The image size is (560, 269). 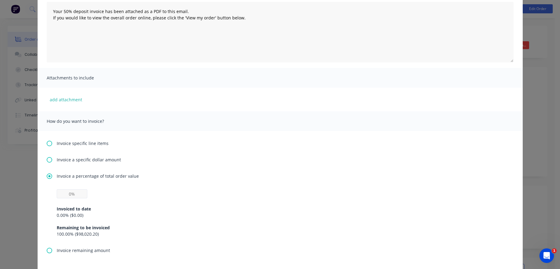 I want to click on span: Invoice specific line items, so click(x=82, y=143).